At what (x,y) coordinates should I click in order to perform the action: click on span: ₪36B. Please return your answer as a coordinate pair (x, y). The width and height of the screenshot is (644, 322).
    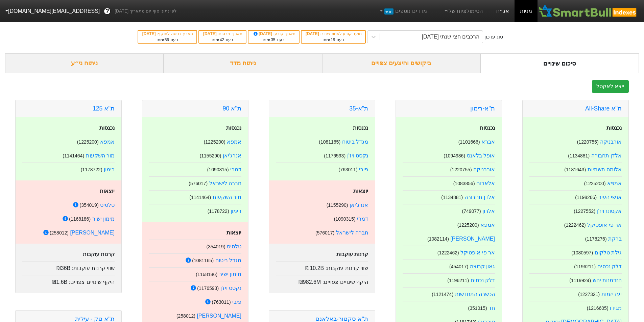
    Looking at the image, I should click on (63, 268).